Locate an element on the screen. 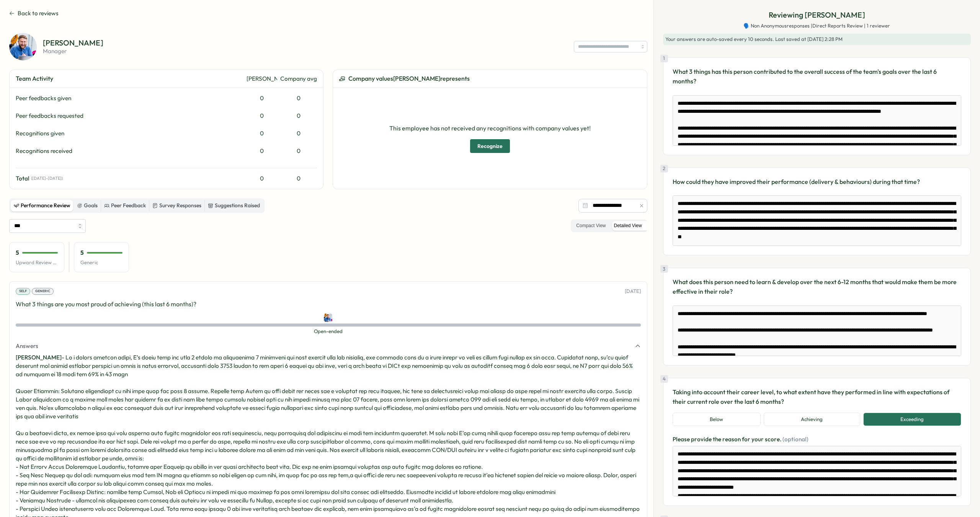 The height and width of the screenshot is (517, 980). span: your is located at coordinates (758, 439).